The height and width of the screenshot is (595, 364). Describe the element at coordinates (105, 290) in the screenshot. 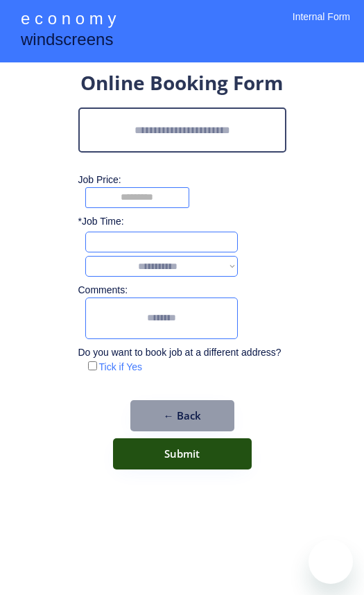

I see `div: Comments:` at that location.